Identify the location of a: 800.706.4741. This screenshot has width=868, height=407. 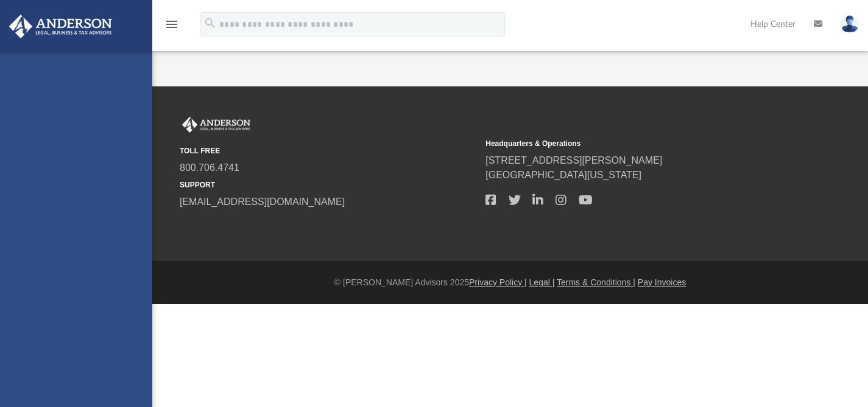
(210, 168).